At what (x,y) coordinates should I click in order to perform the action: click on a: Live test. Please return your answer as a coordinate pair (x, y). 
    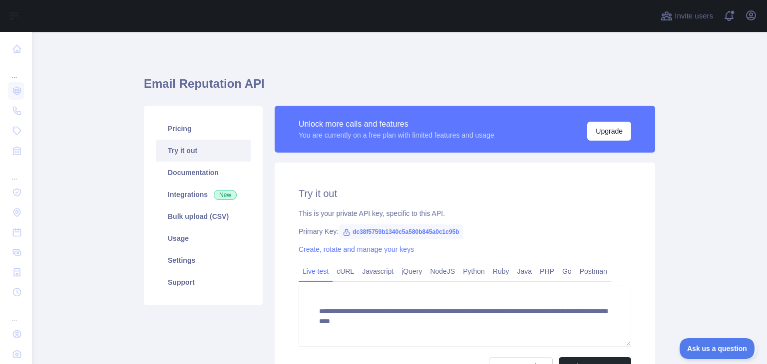
    Looking at the image, I should click on (315, 272).